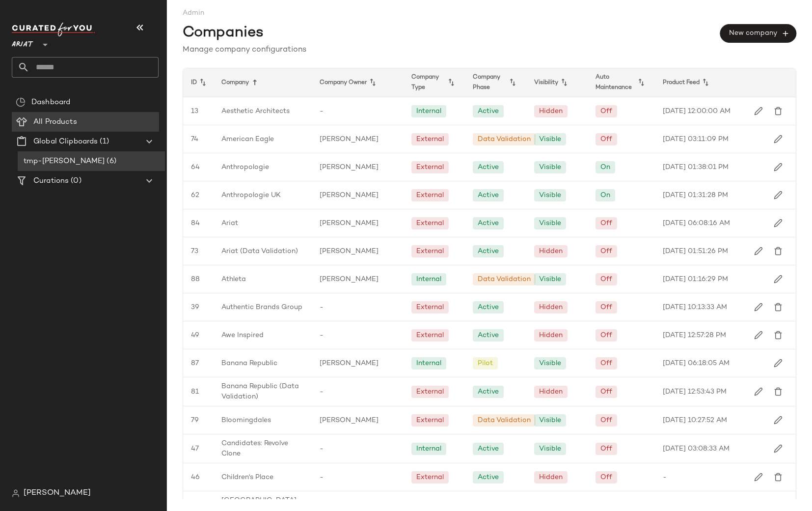  I want to click on div: Visibility, so click(557, 82).